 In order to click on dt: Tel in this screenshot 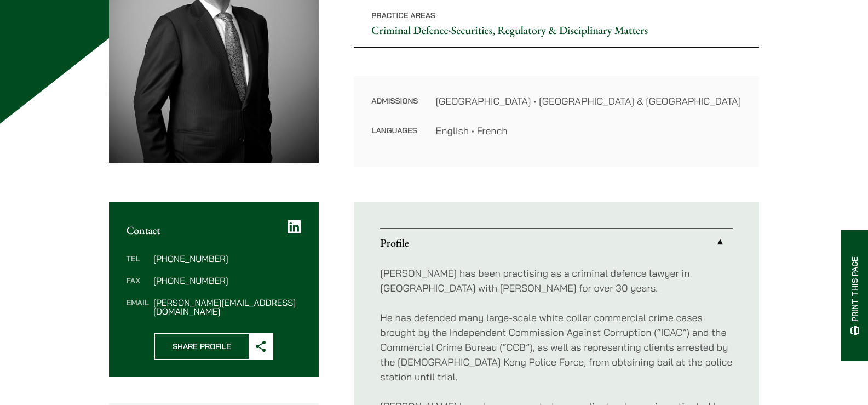, I will do `click(138, 265)`.